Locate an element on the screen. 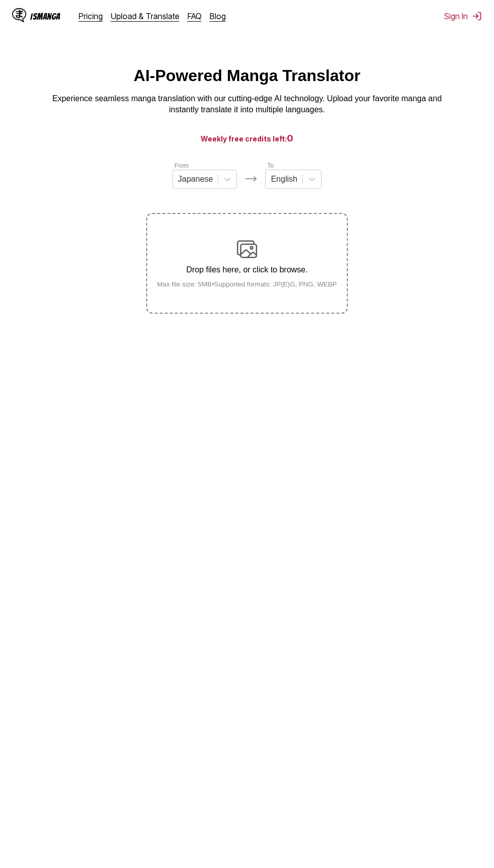  a: Upload & Translate is located at coordinates (145, 16).